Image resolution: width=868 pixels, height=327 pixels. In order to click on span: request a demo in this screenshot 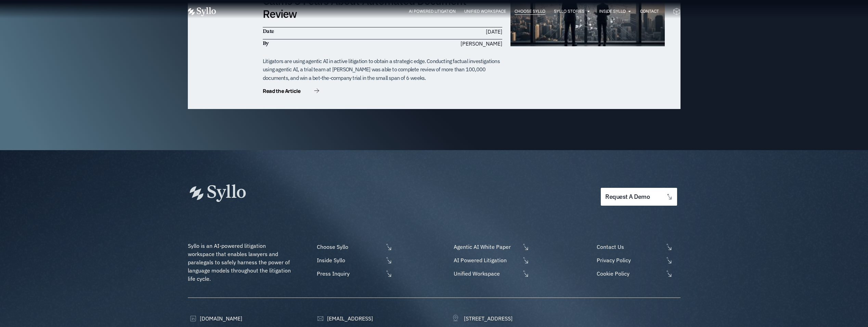, I will do `click(627, 197)`.